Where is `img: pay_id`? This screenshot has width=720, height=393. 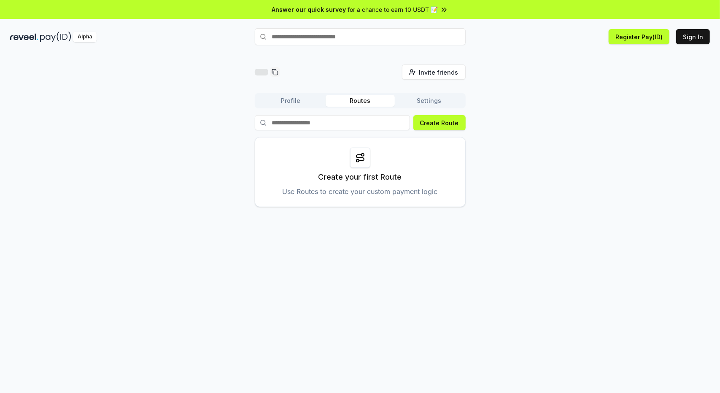
img: pay_id is located at coordinates (56, 37).